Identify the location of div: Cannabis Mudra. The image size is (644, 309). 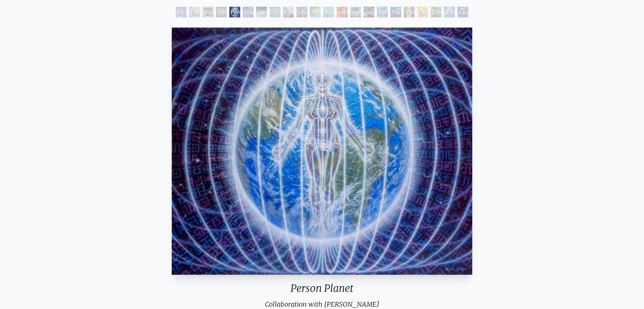
(422, 12).